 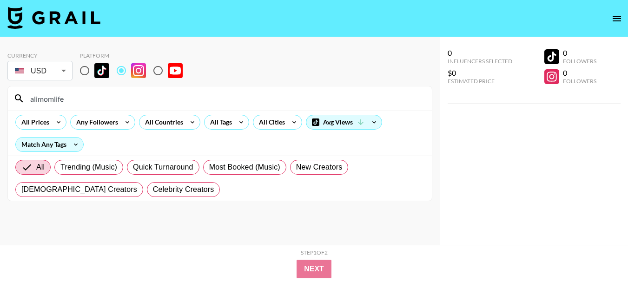 What do you see at coordinates (617, 19) in the screenshot?
I see `button: open drawer` at bounding box center [617, 19].